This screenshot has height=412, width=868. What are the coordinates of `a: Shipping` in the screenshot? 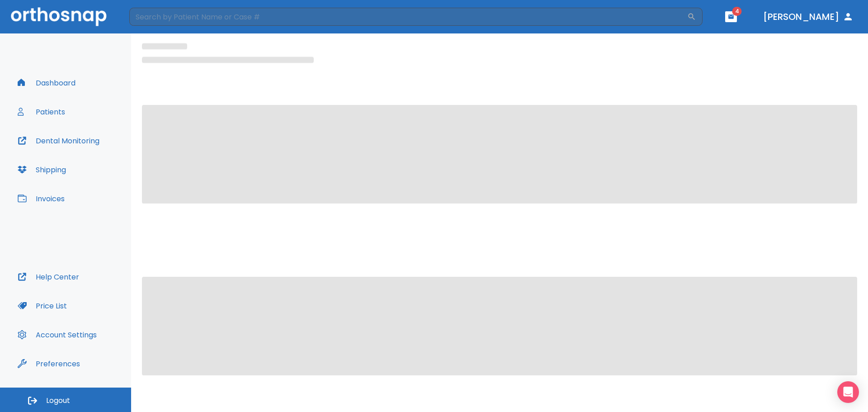 It's located at (42, 169).